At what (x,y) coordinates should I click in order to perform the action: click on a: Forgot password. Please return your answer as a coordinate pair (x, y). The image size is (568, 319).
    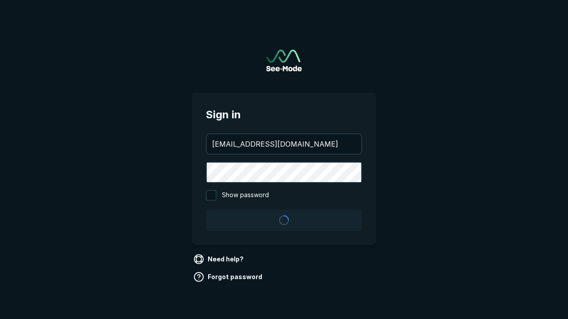
    Looking at the image, I should click on (228, 277).